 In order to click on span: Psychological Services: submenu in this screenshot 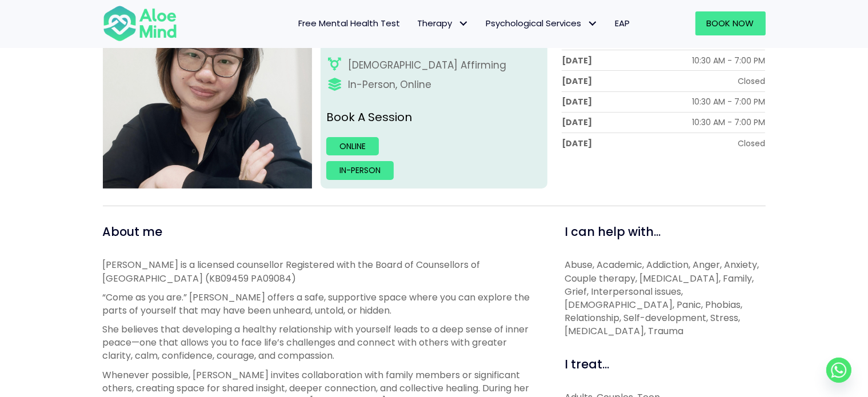, I will do `click(593, 23)`.